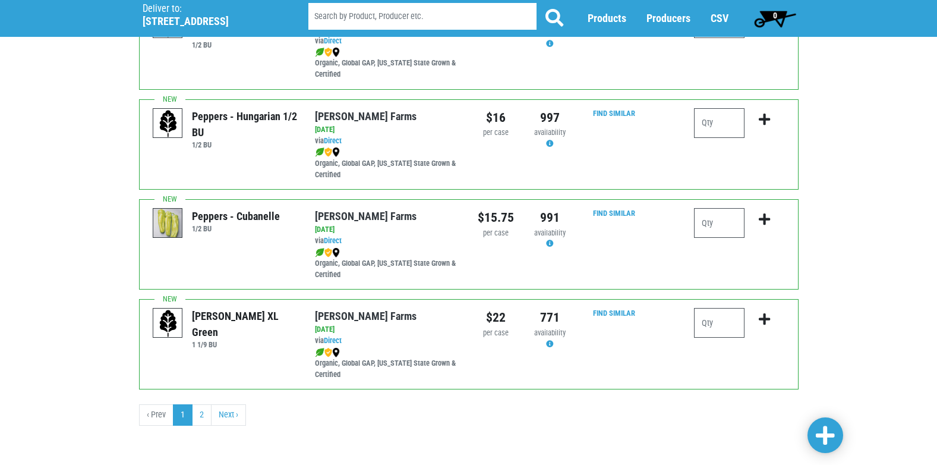 The height and width of the screenshot is (465, 937). What do you see at coordinates (168, 223) in the screenshot?
I see `a: Peppers - Cubanelle` at bounding box center [168, 223].